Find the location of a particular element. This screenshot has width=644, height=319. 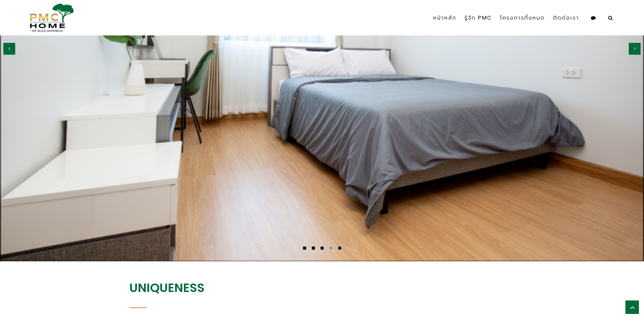

a: โครงการทั้งหมด is located at coordinates (522, 18).